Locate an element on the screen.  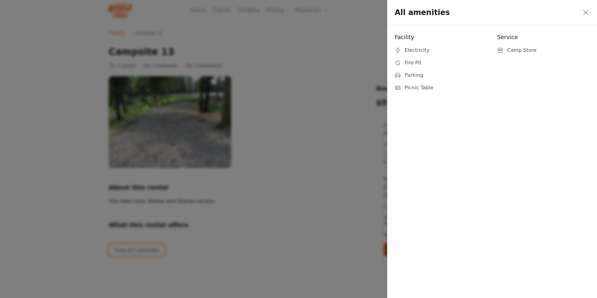
span: Picnic Table is located at coordinates (419, 88).